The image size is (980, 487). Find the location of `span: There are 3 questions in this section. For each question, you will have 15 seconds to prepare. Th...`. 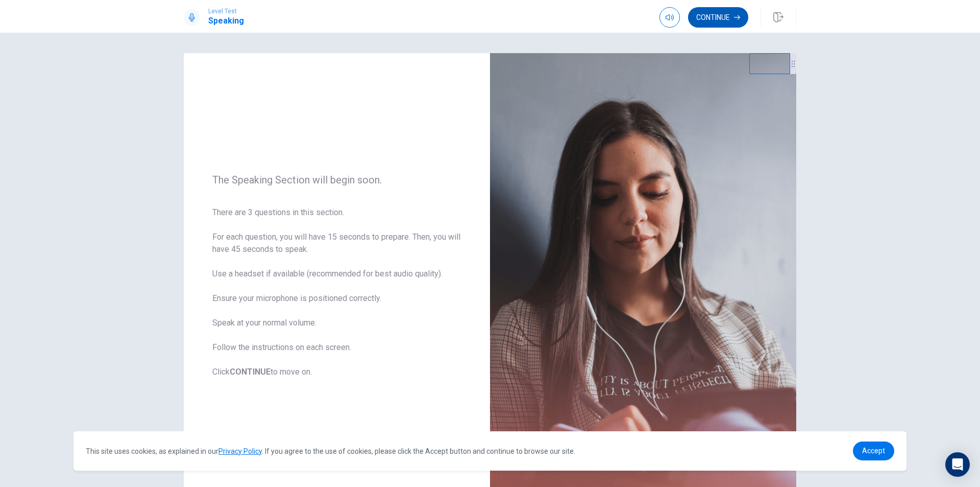

span: There are 3 questions in this section. For each question, you will have 15 seconds to prepare. Th... is located at coordinates (337, 292).